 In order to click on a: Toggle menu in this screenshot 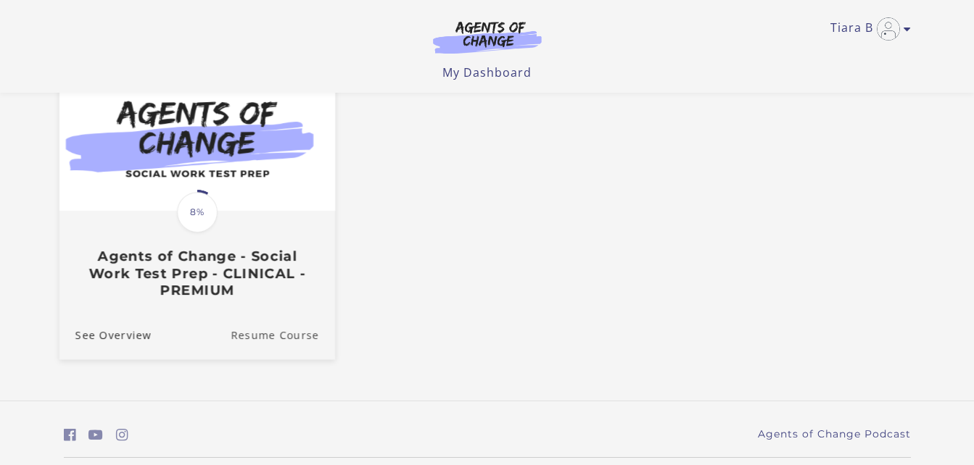, I will do `click(866, 29)`.